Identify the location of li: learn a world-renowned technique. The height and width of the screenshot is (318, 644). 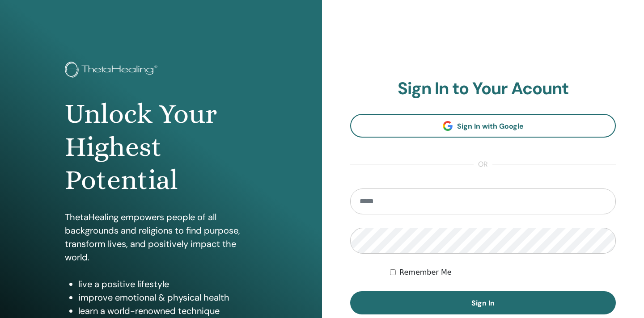
(168, 311).